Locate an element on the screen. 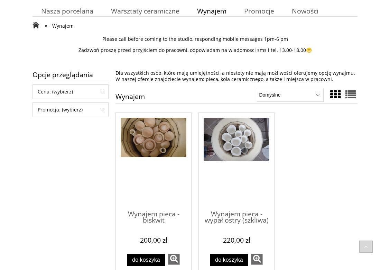  img: Wynajem pieca - wypał ostry (szkliwa) is located at coordinates (237, 140).